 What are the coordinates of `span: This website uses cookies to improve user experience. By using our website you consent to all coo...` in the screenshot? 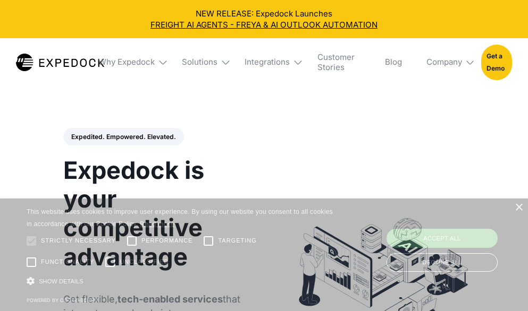 It's located at (180, 218).